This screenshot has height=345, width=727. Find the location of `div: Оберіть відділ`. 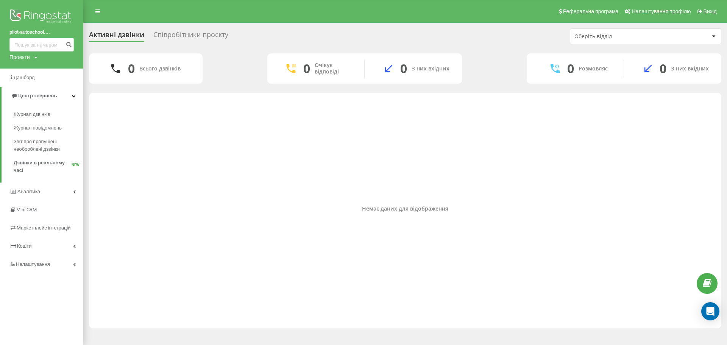

div: Оберіть відділ is located at coordinates (620, 36).